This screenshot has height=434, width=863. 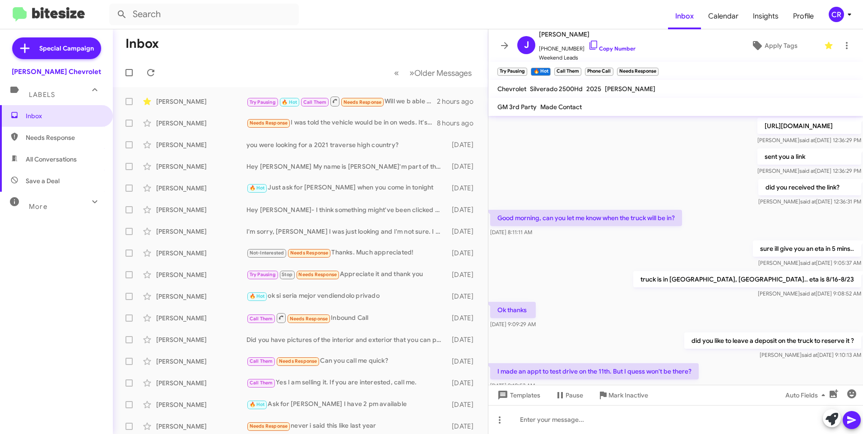 What do you see at coordinates (347, 274) in the screenshot?
I see `div: Appreciate it and thank you` at bounding box center [347, 274].